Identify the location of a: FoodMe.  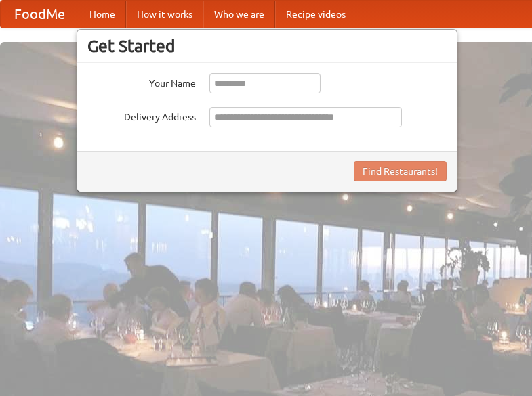
(39, 14).